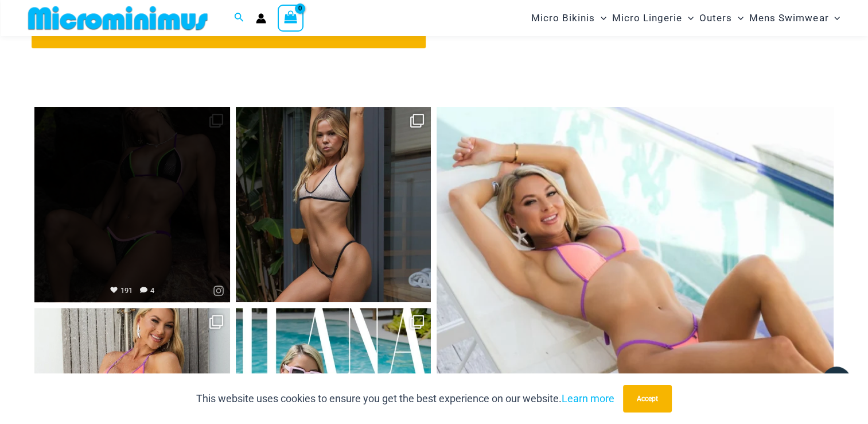  Describe the element at coordinates (261, 18) in the screenshot. I see `a: Account icon link` at that location.